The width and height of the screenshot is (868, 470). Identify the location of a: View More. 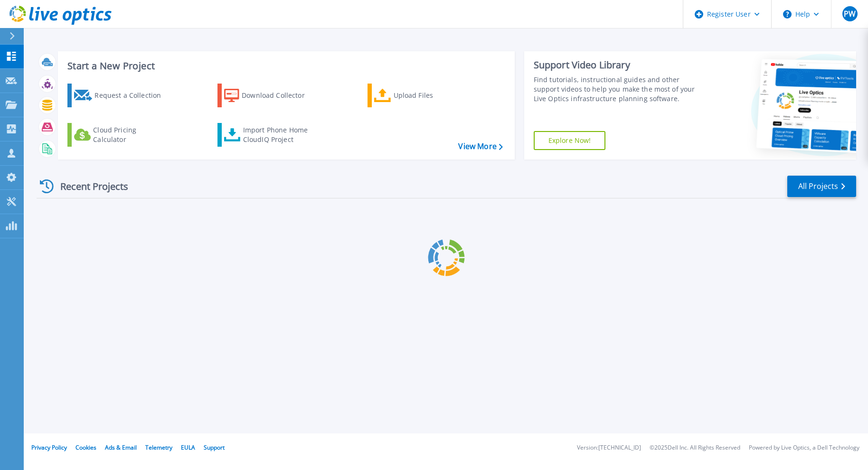
(480, 146).